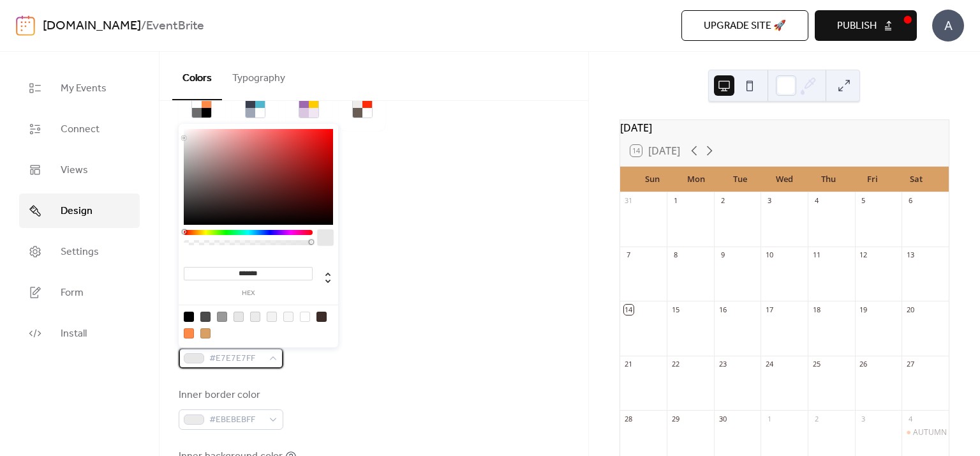 The width and height of the screenshot is (980, 456). I want to click on div: Fri, so click(872, 180).